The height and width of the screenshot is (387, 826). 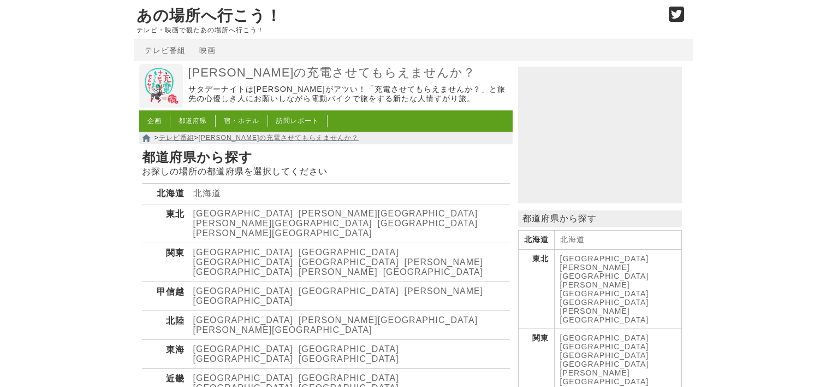 What do you see at coordinates (155, 121) in the screenshot?
I see `a: 企画` at bounding box center [155, 121].